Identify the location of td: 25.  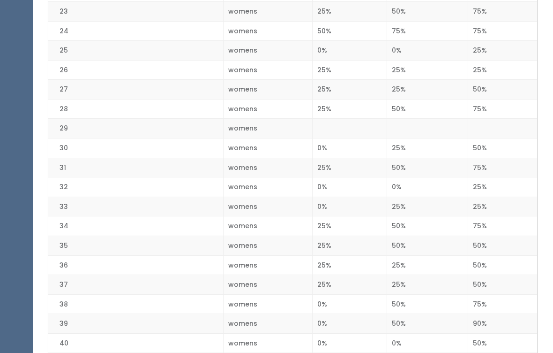
(136, 51).